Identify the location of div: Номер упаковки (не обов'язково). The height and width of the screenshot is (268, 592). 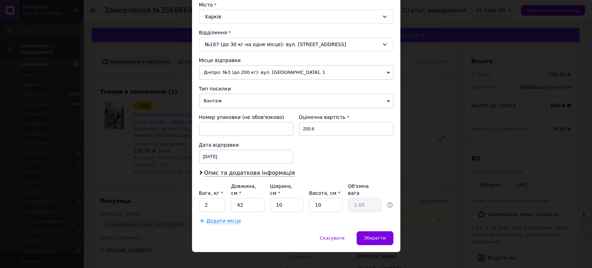
(246, 117).